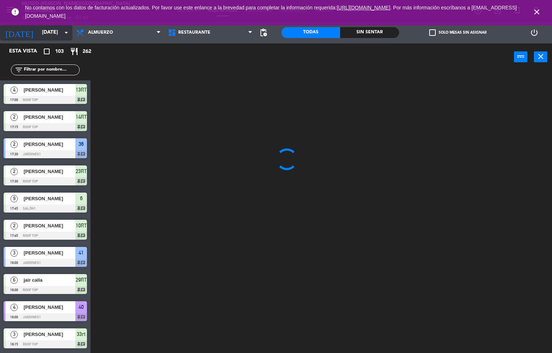  I want to click on span: 40, so click(81, 307).